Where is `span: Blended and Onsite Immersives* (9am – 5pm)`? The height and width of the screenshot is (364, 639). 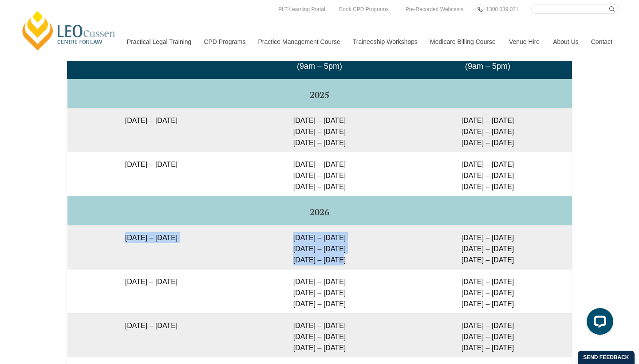
span: Blended and Onsite Immersives* (9am – 5pm) is located at coordinates (320, 61).